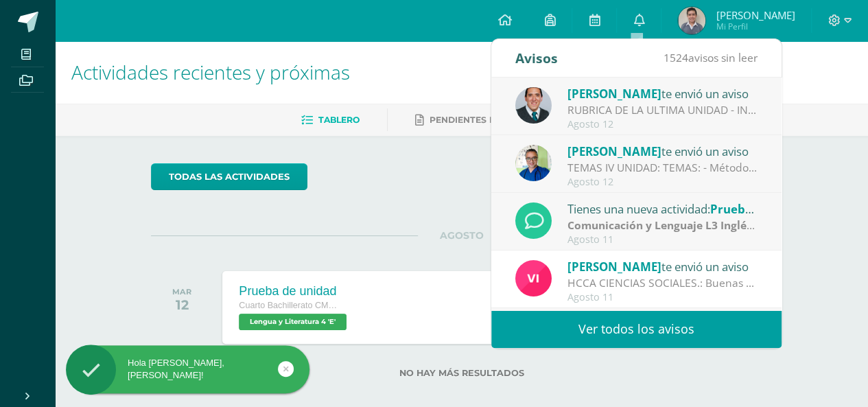 This screenshot has width=868, height=407. What do you see at coordinates (182, 292) in the screenshot?
I see `div: MAR` at bounding box center [182, 292].